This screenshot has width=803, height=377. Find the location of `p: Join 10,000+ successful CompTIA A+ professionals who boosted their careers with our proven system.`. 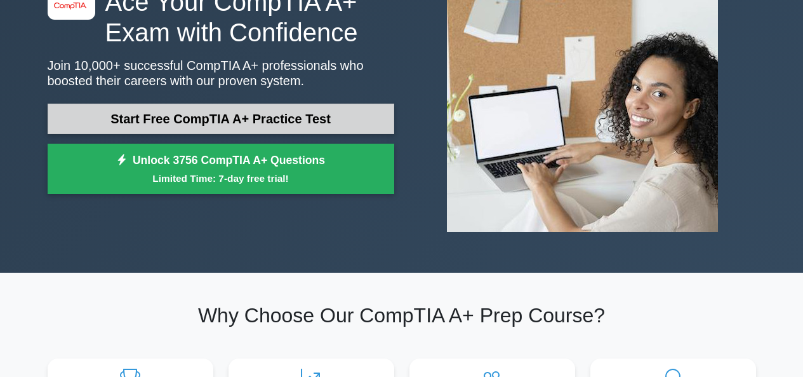

p: Join 10,000+ successful CompTIA A+ professionals who boosted their careers with our proven system. is located at coordinates (221, 73).